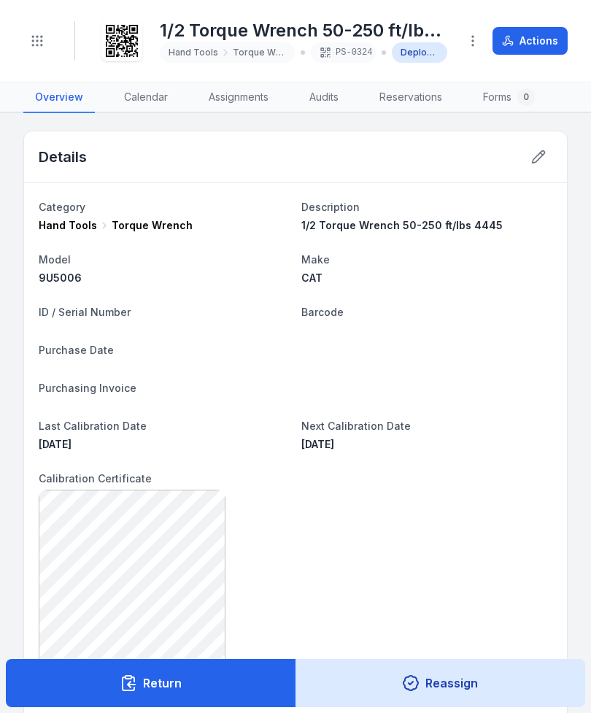 The height and width of the screenshot is (713, 591). I want to click on a: Audits, so click(324, 98).